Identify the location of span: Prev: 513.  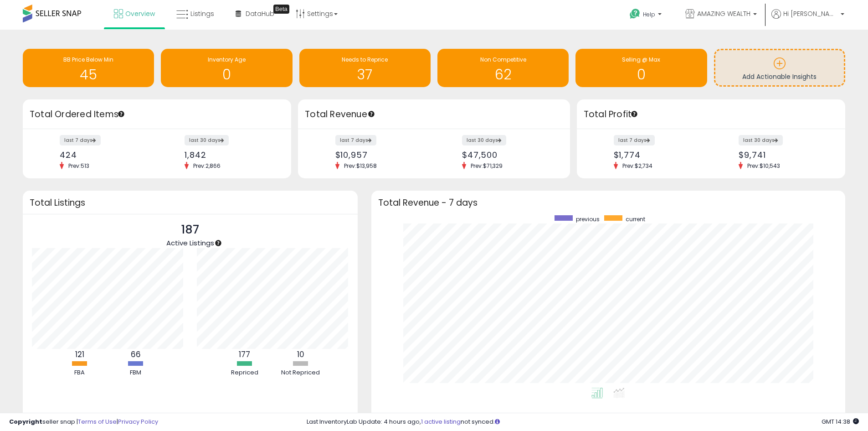
(79, 166).